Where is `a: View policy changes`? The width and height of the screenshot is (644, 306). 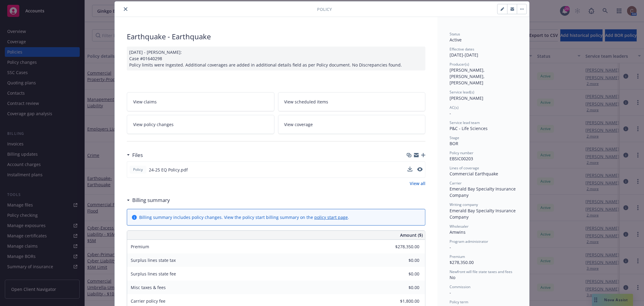 a: View policy changes is located at coordinates (201, 124).